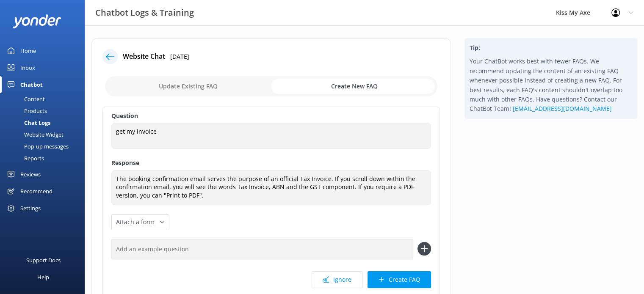  What do you see at coordinates (36, 191) in the screenshot?
I see `div: Recommend` at bounding box center [36, 191].